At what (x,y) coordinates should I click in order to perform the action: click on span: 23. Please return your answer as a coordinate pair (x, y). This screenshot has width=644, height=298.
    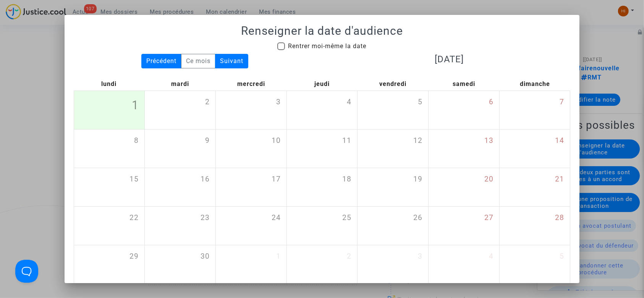
    Looking at the image, I should click on (205, 218).